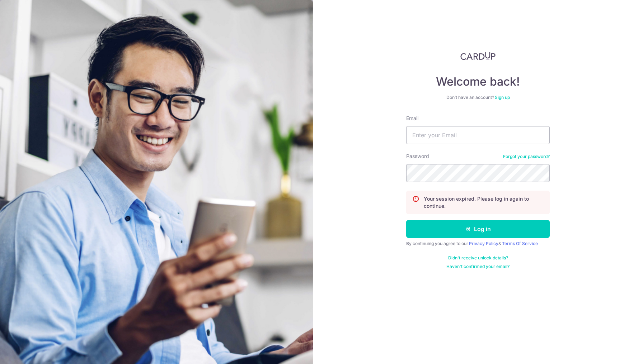  I want to click on h4: Welcome back!, so click(478, 82).